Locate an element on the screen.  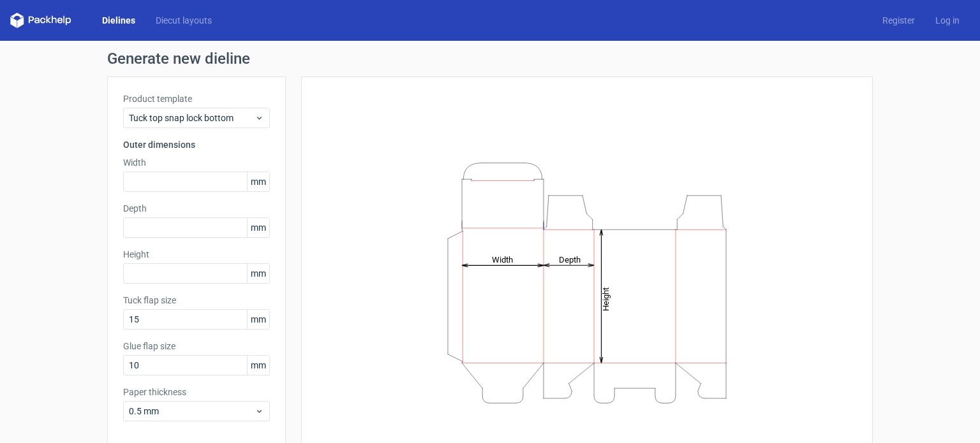
h1: Generate new dieline is located at coordinates (490, 58).